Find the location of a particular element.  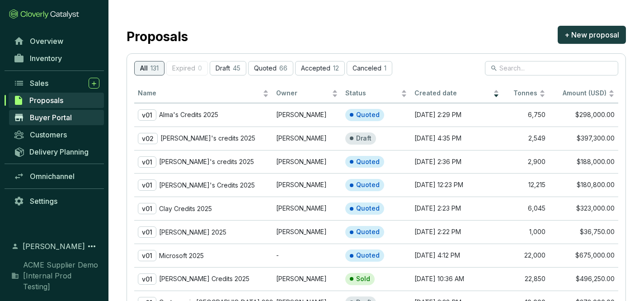

span: Buyer Portal is located at coordinates (51, 117).